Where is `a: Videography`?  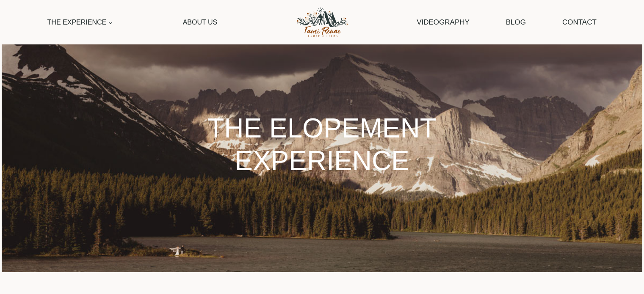 a: Videography is located at coordinates (443, 22).